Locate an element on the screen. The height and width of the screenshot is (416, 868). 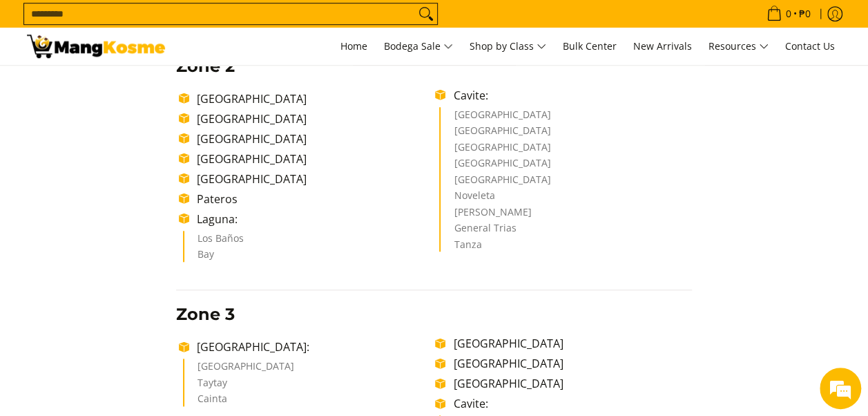
a: Shop by Class is located at coordinates (508, 47).